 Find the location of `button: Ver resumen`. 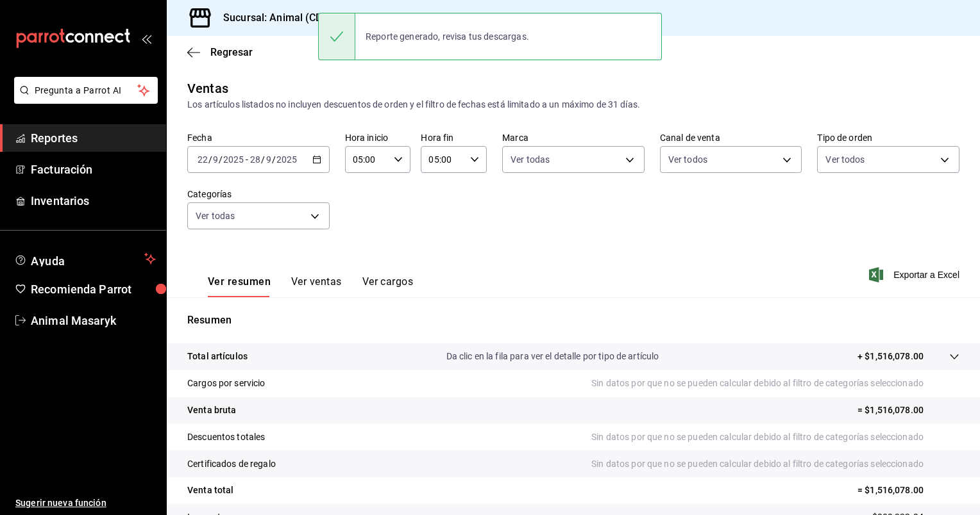

button: Ver resumen is located at coordinates (239, 286).